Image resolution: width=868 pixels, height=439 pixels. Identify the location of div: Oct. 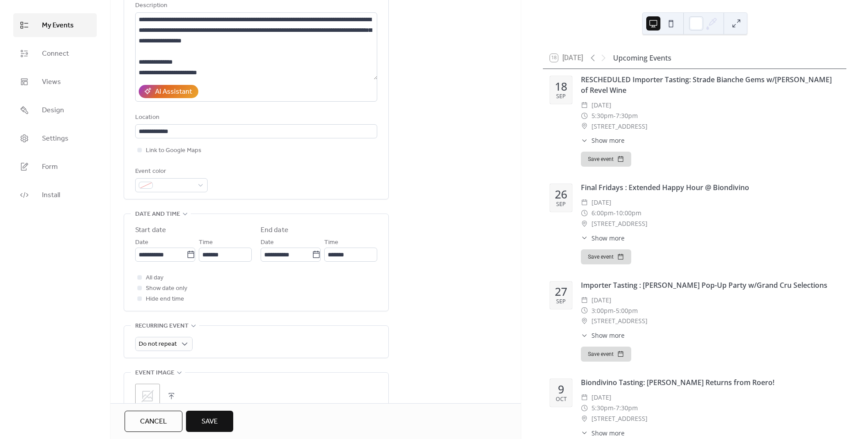
(561, 399).